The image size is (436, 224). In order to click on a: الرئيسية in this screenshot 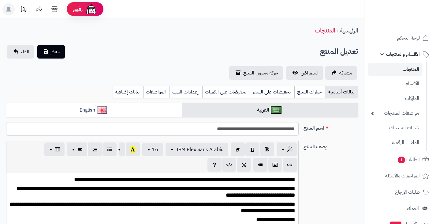, I will do `click(349, 30)`.